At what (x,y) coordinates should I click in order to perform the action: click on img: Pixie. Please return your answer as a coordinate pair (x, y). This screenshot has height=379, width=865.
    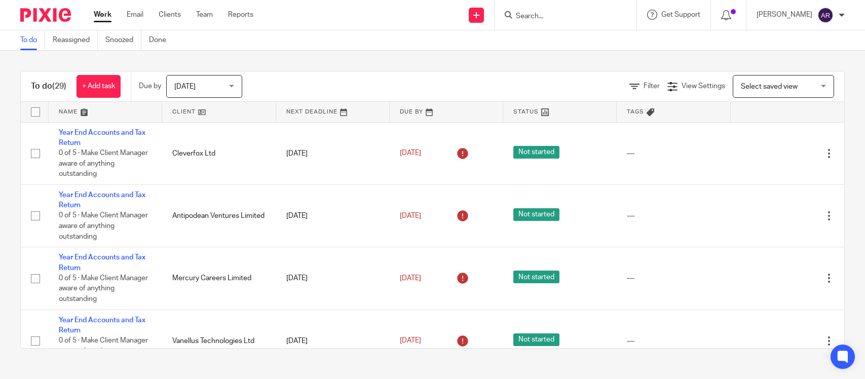
    Looking at the image, I should click on (46, 15).